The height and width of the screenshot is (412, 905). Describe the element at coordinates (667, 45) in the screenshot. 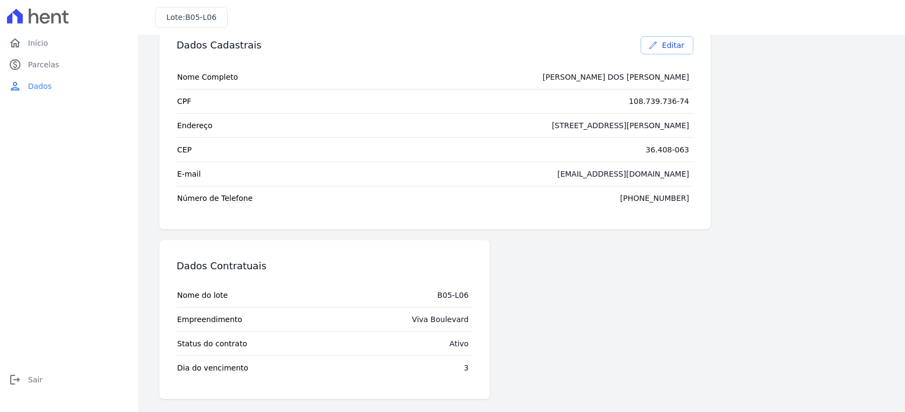

I see `a: Editar` at that location.